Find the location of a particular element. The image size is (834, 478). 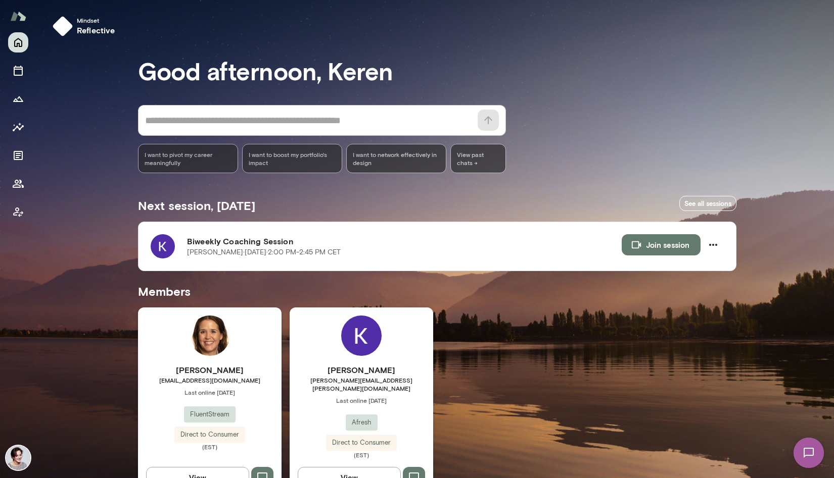

div: I want to boost my portfolio's impact is located at coordinates (292, 159).